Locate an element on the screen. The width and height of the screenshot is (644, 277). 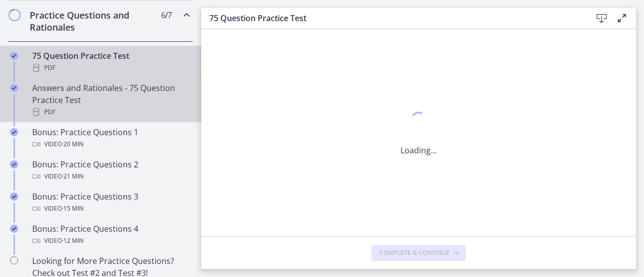
h2: Practice Questions and Rationales is located at coordinates (91, 21).